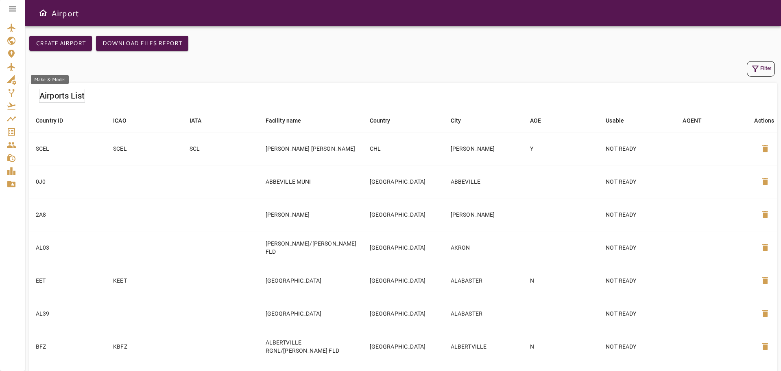 This screenshot has width=781, height=371. What do you see at coordinates (68, 346) in the screenshot?
I see `td: BFZ` at bounding box center [68, 346].